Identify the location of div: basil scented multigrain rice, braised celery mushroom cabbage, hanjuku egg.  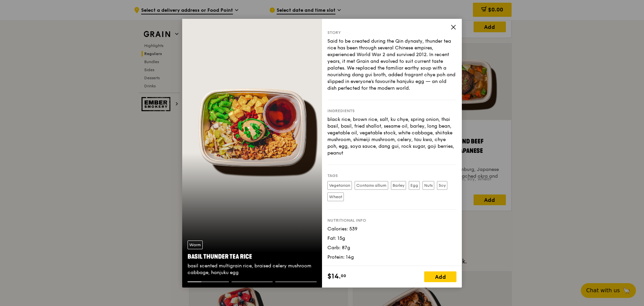
(252, 270).